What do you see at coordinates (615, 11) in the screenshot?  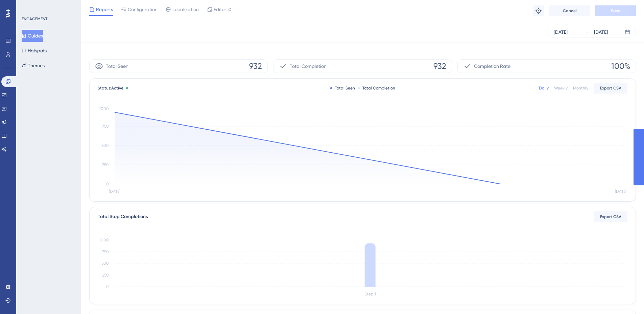 I see `button: Save` at bounding box center [615, 11].